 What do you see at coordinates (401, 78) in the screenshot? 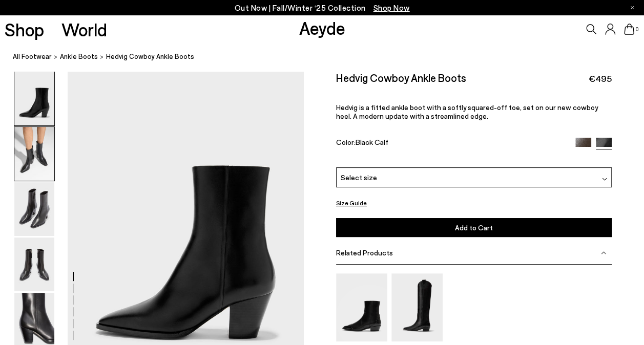
I see `h2: Hedvig Cowboy Ankle Boots` at bounding box center [401, 78].